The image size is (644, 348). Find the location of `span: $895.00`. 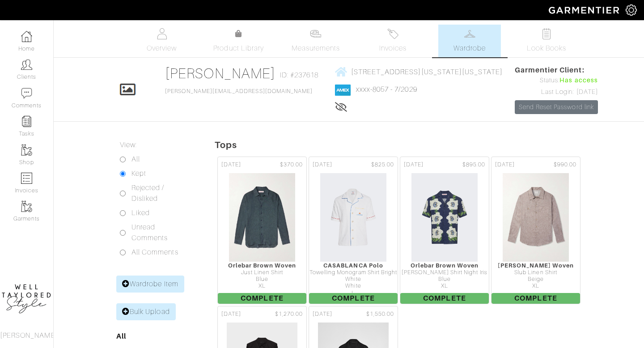

span: $895.00 is located at coordinates (474, 165).